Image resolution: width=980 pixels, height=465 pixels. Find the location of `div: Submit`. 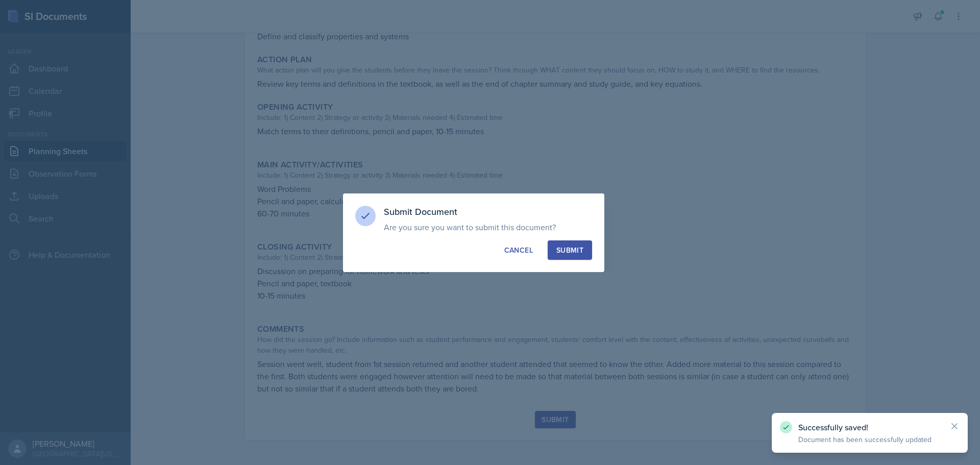

div: Submit is located at coordinates (570, 250).